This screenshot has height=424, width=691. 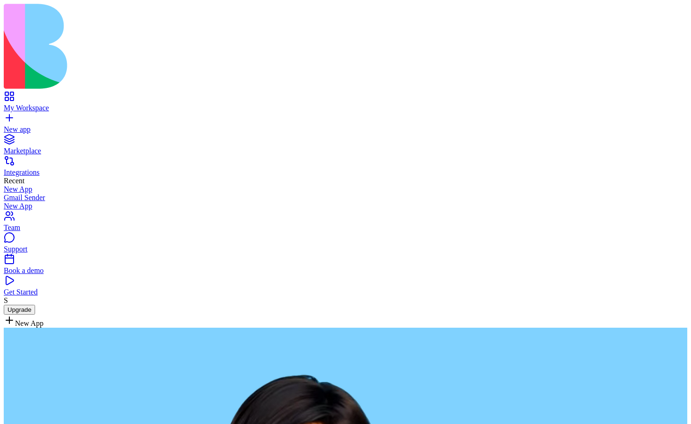 What do you see at coordinates (345, 147) in the screenshot?
I see `a: Marketplace` at bounding box center [345, 147].